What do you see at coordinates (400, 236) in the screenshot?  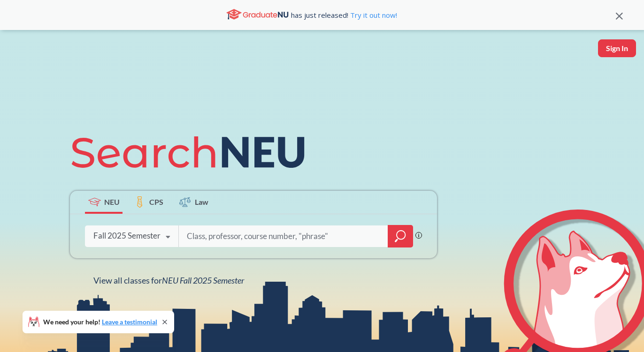 I see `svg: magnifying glass` at bounding box center [400, 236].